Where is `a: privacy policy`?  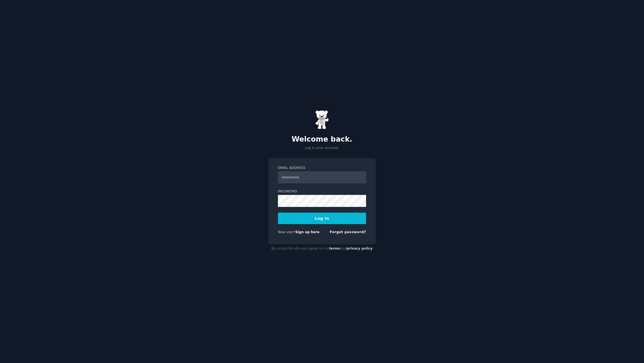
a: privacy policy is located at coordinates (360, 248).